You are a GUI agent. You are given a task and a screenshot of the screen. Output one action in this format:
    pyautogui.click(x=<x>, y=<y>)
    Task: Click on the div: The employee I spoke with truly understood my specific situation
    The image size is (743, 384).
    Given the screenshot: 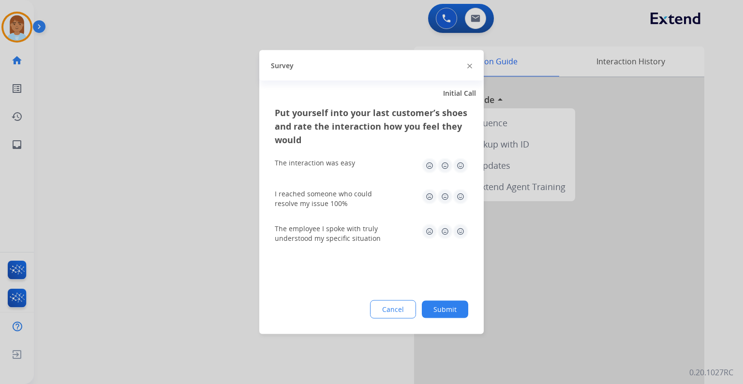 What is the action you would take?
    pyautogui.click(x=333, y=234)
    